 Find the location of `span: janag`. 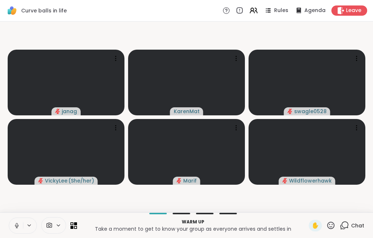

span: janag is located at coordinates (69, 111).